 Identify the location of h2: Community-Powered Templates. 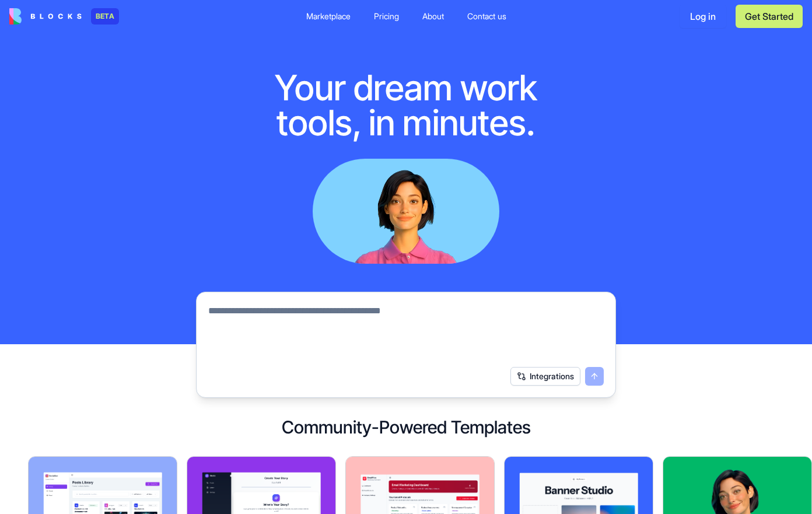
(406, 427).